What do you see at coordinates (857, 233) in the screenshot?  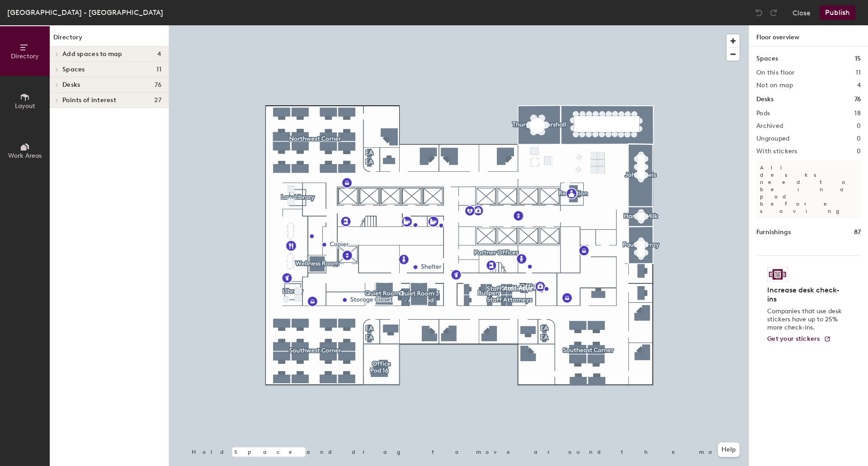 I see `h1: 87` at bounding box center [857, 233].